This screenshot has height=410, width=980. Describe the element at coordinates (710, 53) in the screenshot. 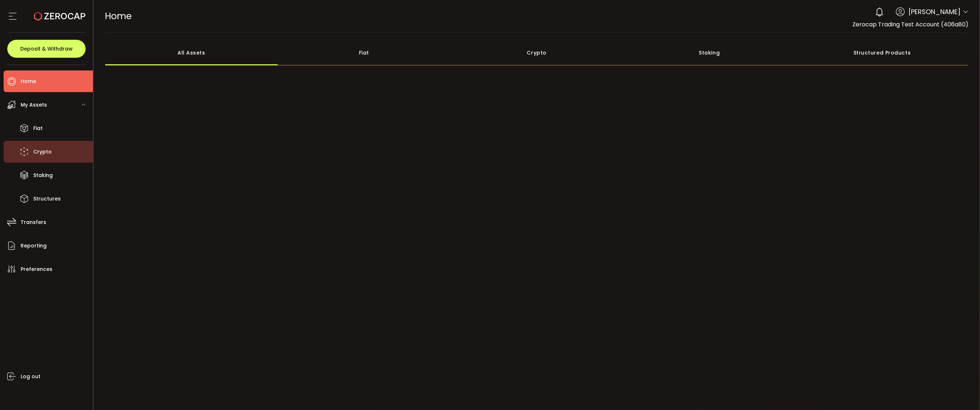

I see `div: Staking` at that location.